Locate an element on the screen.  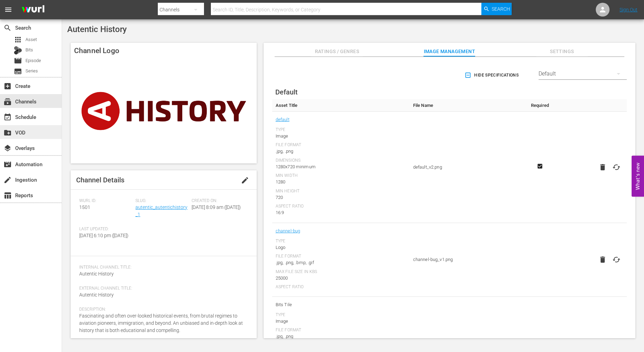
th: Required is located at coordinates (540, 106).